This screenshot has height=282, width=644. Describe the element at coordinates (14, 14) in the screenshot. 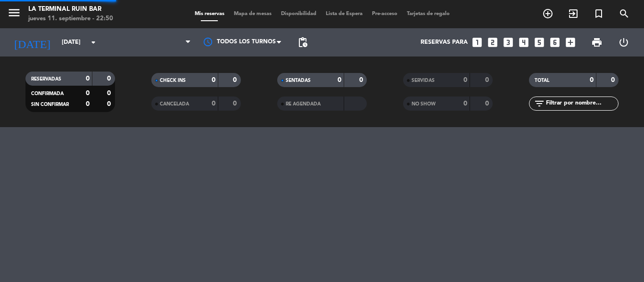

I see `button: menu` at that location.